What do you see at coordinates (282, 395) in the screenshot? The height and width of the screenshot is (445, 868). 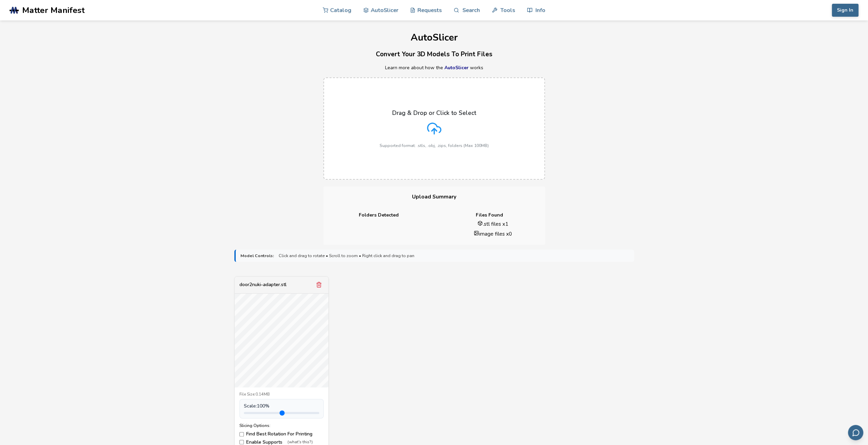 I see `div: File Size: 0.14MB` at bounding box center [282, 395].